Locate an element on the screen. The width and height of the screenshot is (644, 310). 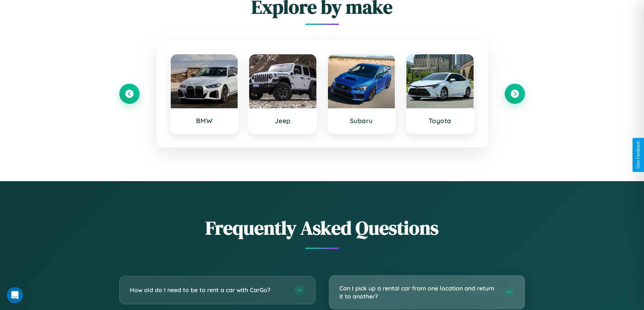
h3: Toyota is located at coordinates (440, 121).